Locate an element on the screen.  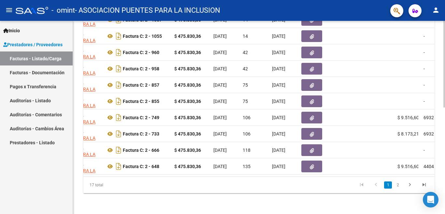
div: 17 total is located at coordinates (118, 185).